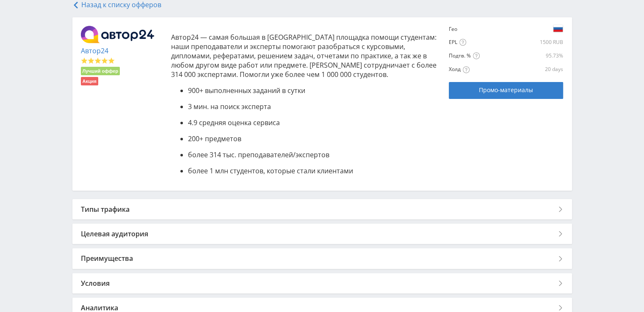 This screenshot has height=312, width=644. What do you see at coordinates (322, 283) in the screenshot?
I see `div: Условия` at bounding box center [322, 283].